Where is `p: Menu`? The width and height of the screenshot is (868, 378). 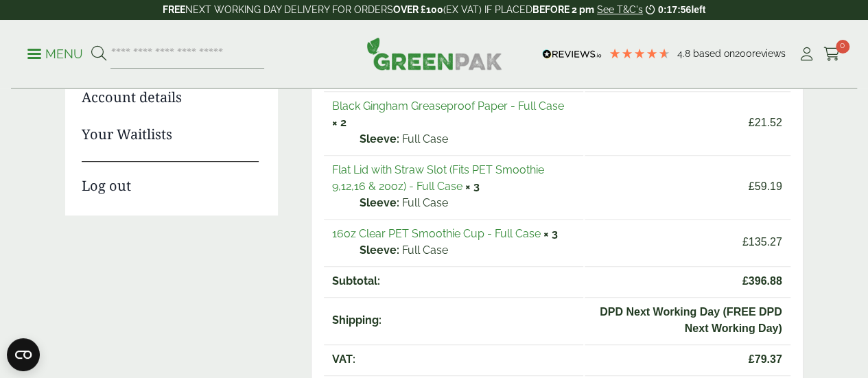
p: Menu is located at coordinates (55, 54).